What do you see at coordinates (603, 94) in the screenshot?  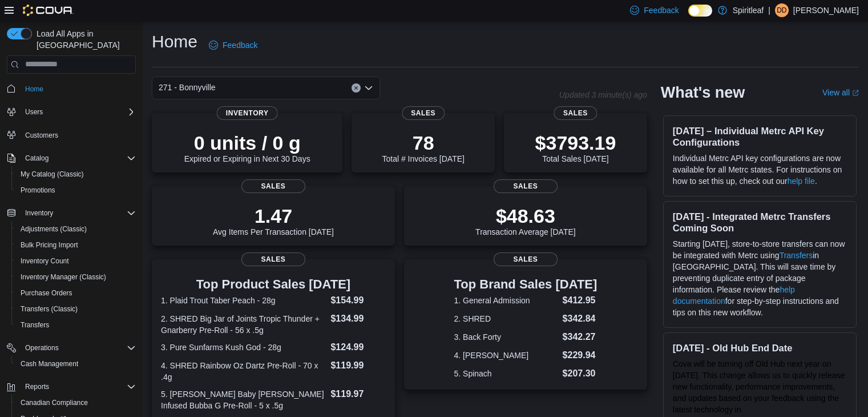 I see `p: Updated 3 minute(s) ago` at bounding box center [603, 94].